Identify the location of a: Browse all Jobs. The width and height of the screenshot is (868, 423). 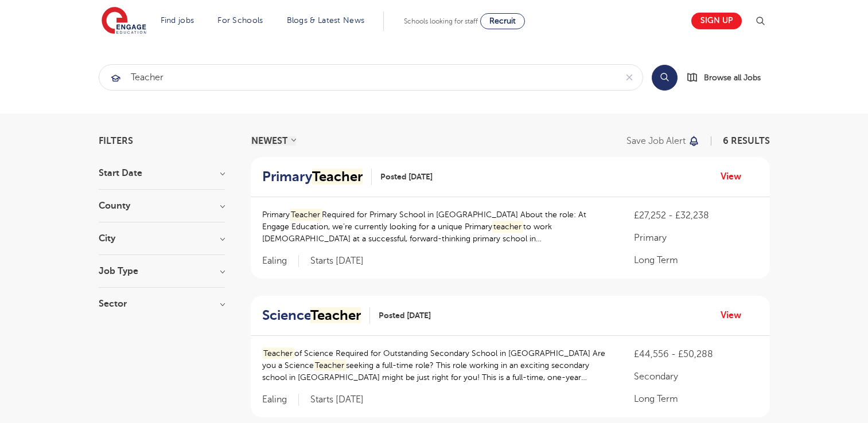
(728, 78).